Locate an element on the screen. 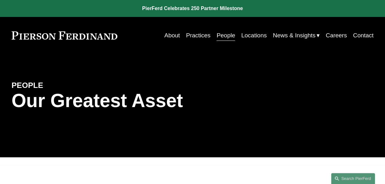 Image resolution: width=385 pixels, height=184 pixels. a: Contact is located at coordinates (363, 35).